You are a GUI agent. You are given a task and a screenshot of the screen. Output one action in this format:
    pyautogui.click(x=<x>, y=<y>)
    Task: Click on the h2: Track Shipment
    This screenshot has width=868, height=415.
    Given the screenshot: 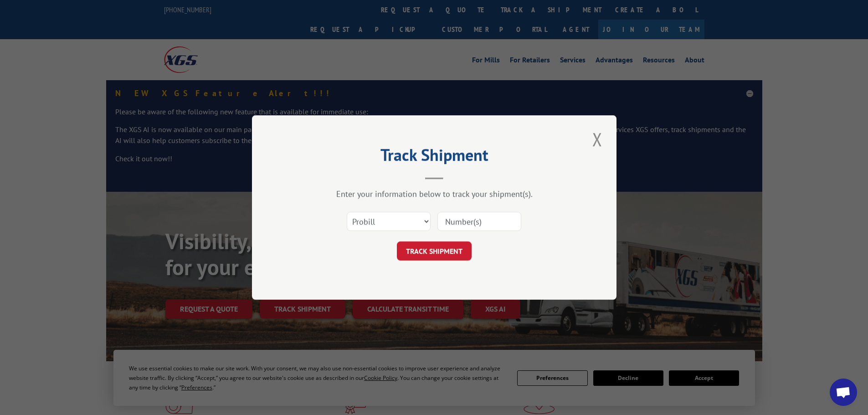 What is the action you would take?
    pyautogui.click(x=434, y=157)
    